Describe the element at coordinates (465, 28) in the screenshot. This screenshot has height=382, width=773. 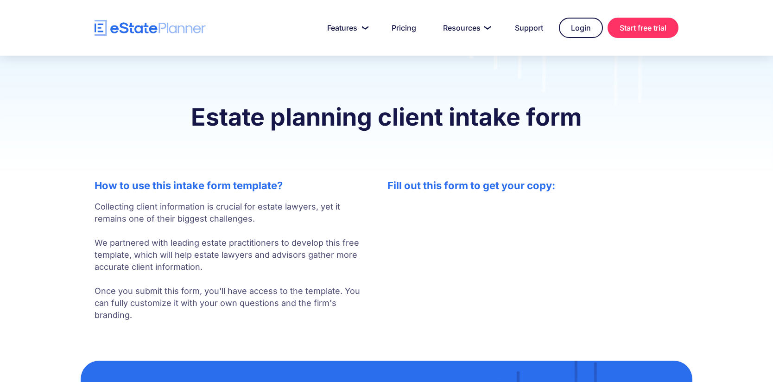
I see `a: Resources` at that location.